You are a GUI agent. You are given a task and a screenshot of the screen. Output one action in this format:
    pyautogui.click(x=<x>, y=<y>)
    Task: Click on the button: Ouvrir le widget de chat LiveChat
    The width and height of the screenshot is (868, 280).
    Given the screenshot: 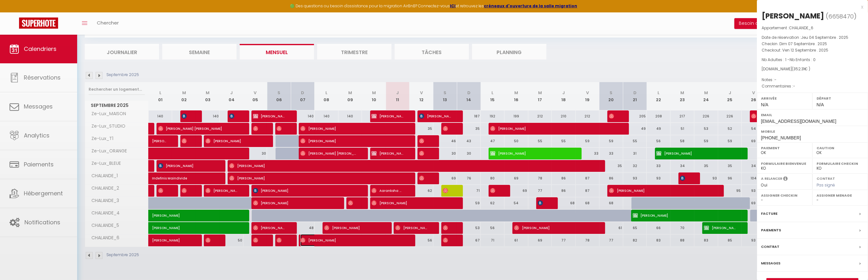 What is the action you would take?
    pyautogui.click(x=15, y=12)
    